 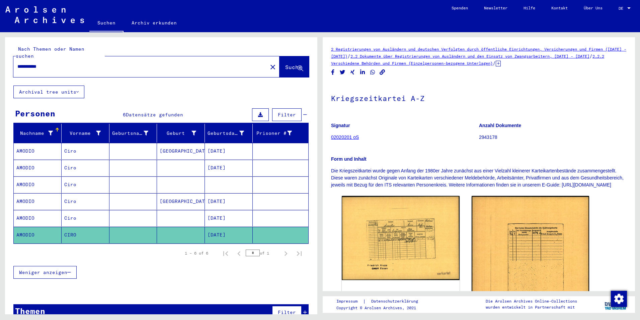 What do you see at coordinates (38, 133) in the screenshot?
I see `mat-header-cell: Nachname` at bounding box center [38, 133].